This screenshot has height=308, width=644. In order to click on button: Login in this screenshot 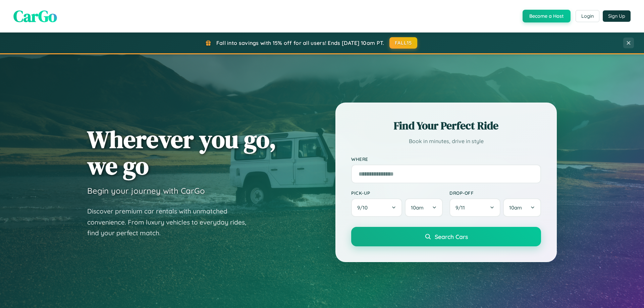, I will do `click(588, 16)`.